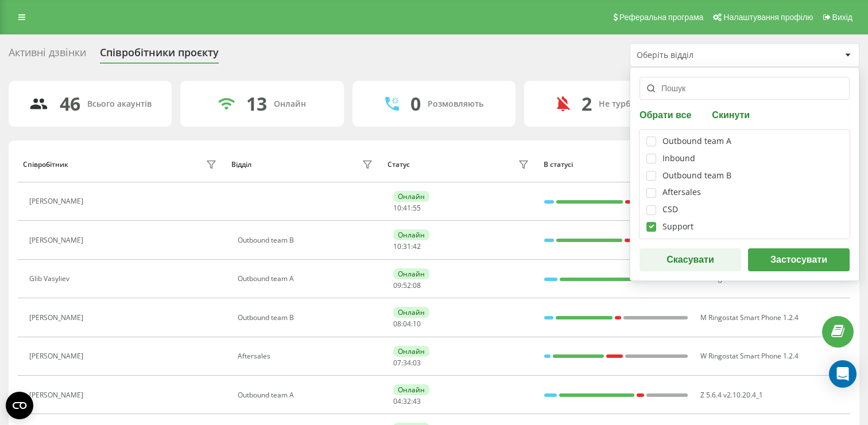 The width and height of the screenshot is (868, 425). Describe the element at coordinates (670, 209) in the screenshot. I see `div: CSD` at that location.